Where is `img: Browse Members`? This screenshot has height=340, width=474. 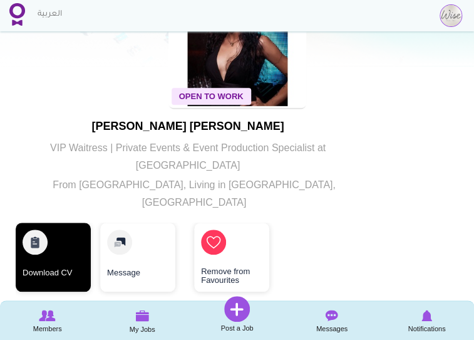 img: Browse Members is located at coordinates (48, 315).